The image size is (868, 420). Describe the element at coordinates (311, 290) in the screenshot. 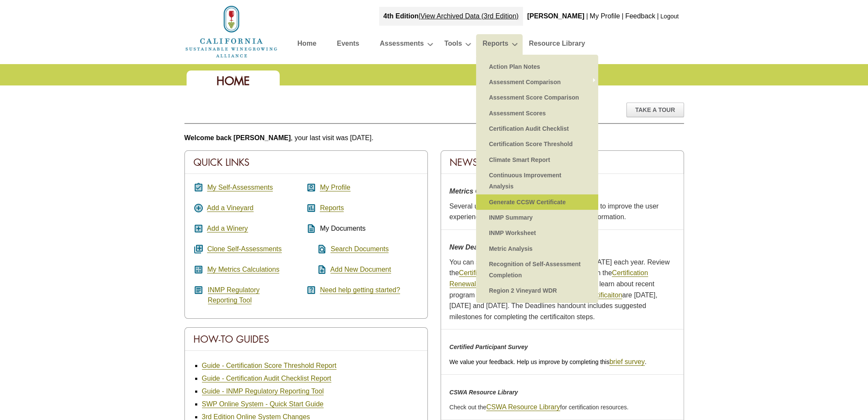

I see `i: help_center` at that location.